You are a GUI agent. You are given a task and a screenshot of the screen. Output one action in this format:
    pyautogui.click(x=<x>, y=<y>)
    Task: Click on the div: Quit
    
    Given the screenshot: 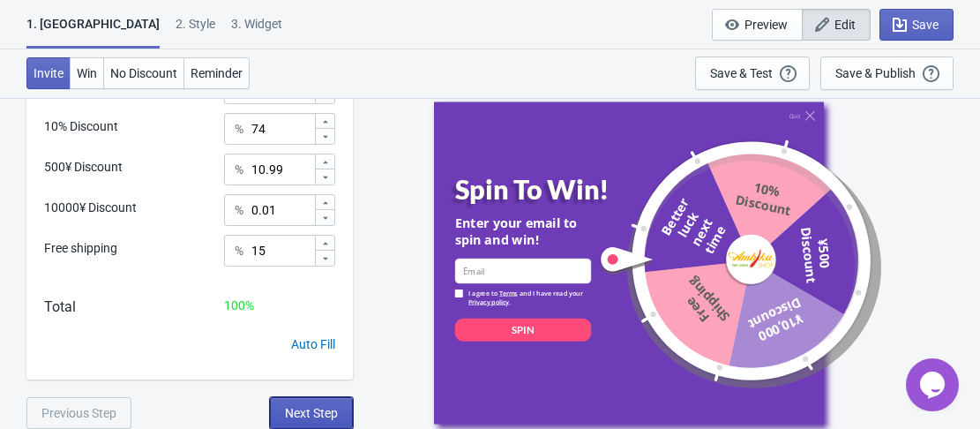 What is the action you would take?
    pyautogui.click(x=793, y=115)
    